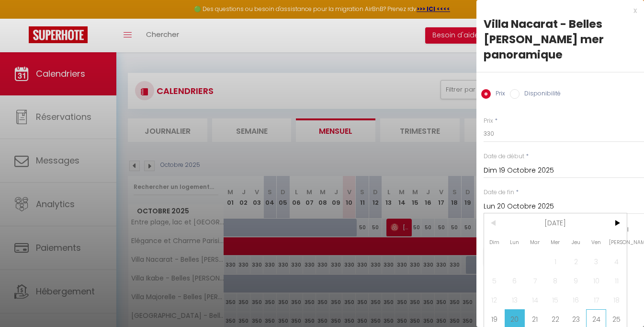 This screenshot has height=327, width=644. What do you see at coordinates (515, 299) in the screenshot?
I see `span: 13` at bounding box center [515, 299].